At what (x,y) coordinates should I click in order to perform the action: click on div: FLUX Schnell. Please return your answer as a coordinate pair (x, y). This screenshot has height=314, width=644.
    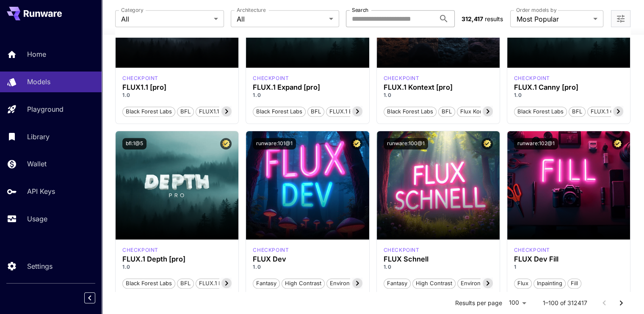
    Looking at the image, I should click on (438, 259).